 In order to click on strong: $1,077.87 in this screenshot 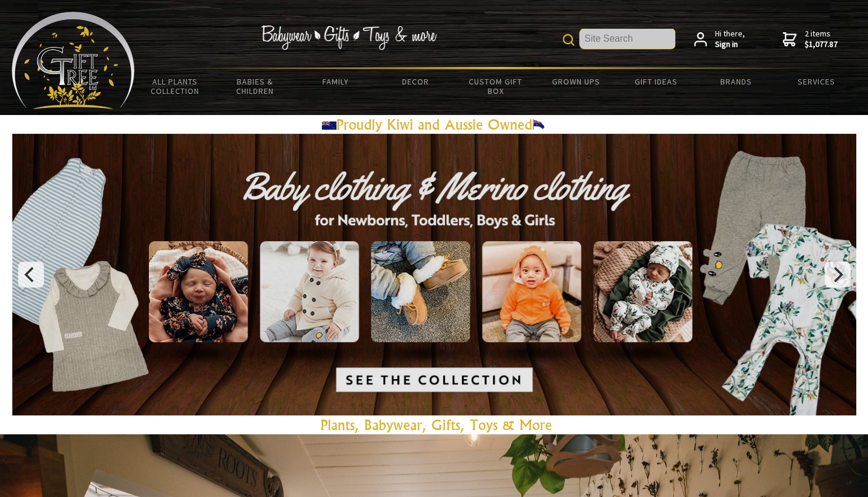, I will do `click(821, 45)`.